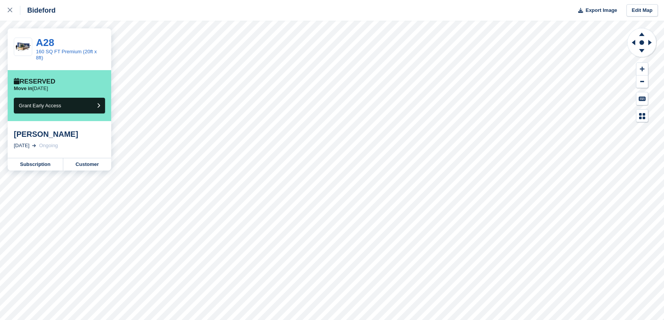 The height and width of the screenshot is (320, 664). What do you see at coordinates (38, 10) in the screenshot?
I see `div: Bideford` at bounding box center [38, 10].